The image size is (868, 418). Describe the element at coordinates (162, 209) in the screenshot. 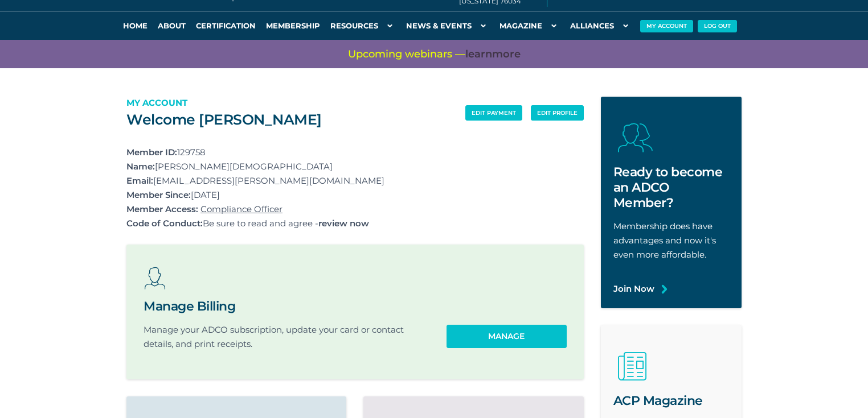

I see `strong: Member Access:` at that location.